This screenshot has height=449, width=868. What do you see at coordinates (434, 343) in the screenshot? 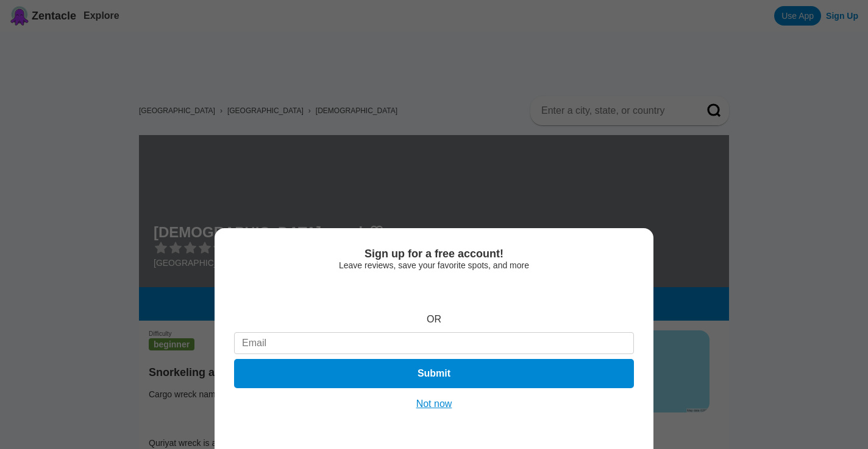
I see `input: Email` at bounding box center [434, 343].